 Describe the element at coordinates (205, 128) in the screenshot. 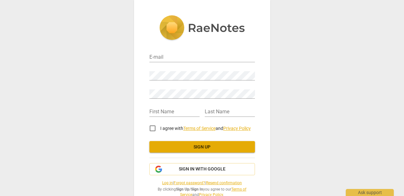

I see `span: I agree with and` at that location.